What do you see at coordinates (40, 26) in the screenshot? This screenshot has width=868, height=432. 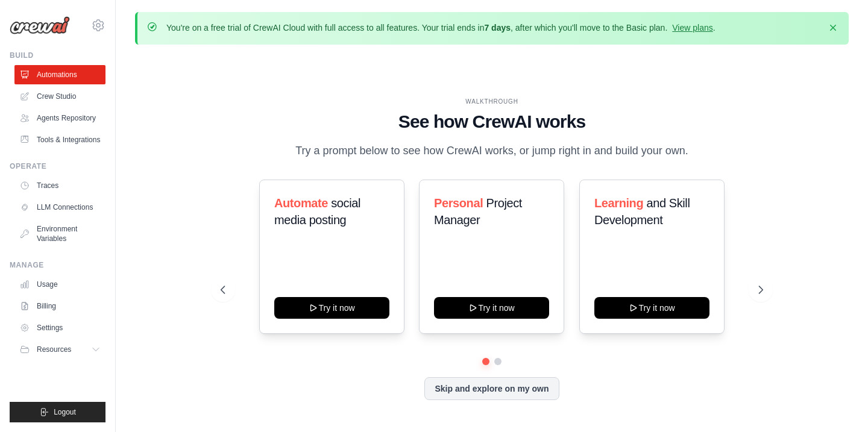 I see `img: Logo` at bounding box center [40, 26].